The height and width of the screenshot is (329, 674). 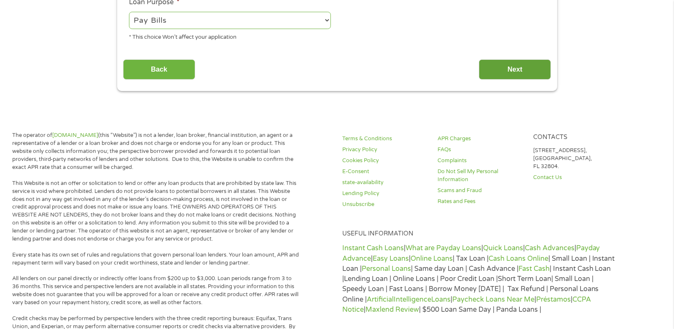 I want to click on h4: Useful Information, so click(x=481, y=234).